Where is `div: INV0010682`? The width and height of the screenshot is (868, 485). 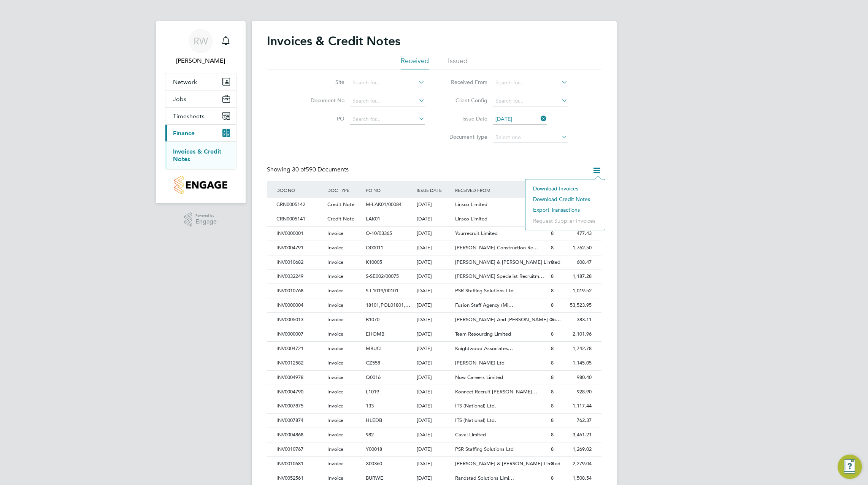 div: INV0010682 is located at coordinates (300, 262).